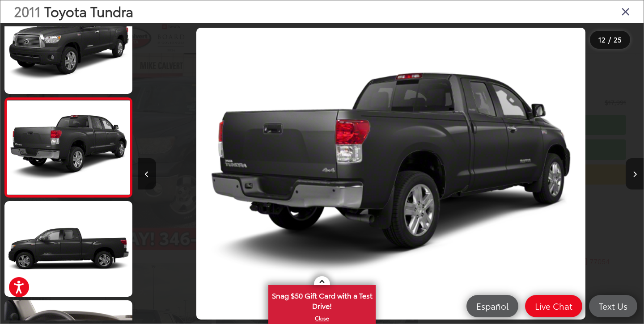 The image size is (644, 324). I want to click on span: Español, so click(492, 306).